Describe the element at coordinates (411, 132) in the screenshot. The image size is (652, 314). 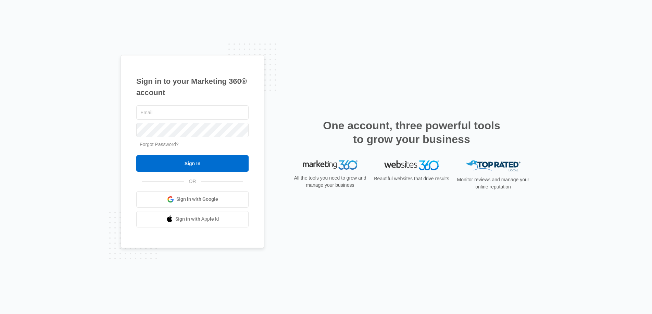
I see `h2: One account, three powerful tools to grow your business` at that location.